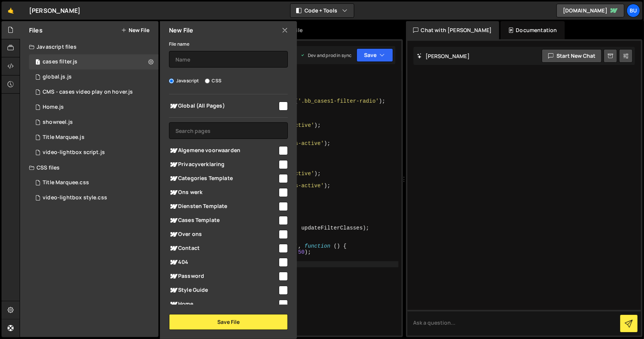 The width and height of the screenshot is (644, 339). I want to click on span: Cases Template, so click(224, 221).